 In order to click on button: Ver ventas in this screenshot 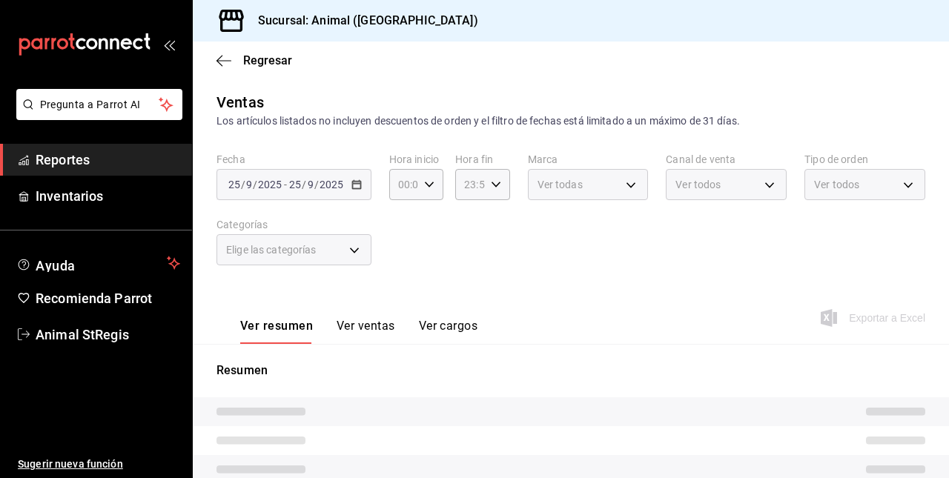, I will do `click(365, 331)`.